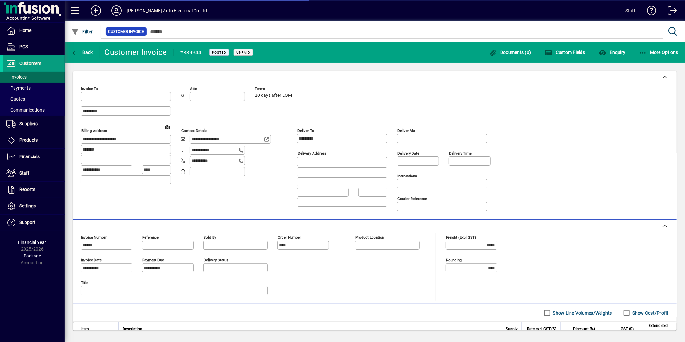 This screenshot has height=342, width=685. I want to click on span: Discount (%), so click(584, 329).